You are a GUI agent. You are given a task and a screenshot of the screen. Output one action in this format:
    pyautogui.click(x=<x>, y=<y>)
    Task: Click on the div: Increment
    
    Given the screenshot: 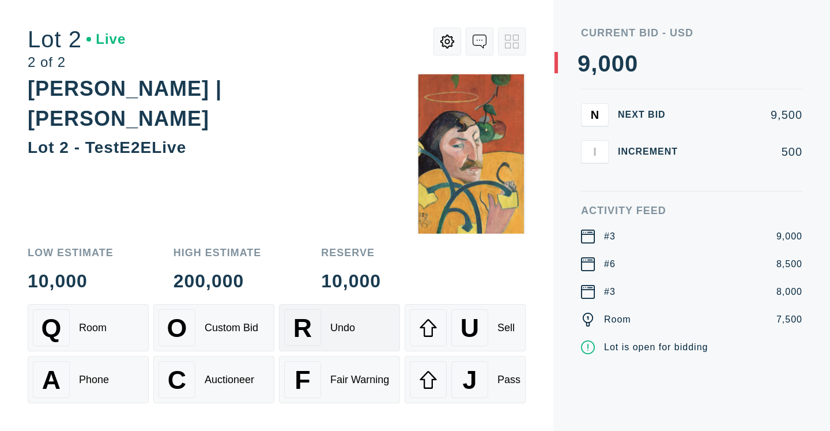 What is the action you would take?
    pyautogui.click(x=653, y=152)
    